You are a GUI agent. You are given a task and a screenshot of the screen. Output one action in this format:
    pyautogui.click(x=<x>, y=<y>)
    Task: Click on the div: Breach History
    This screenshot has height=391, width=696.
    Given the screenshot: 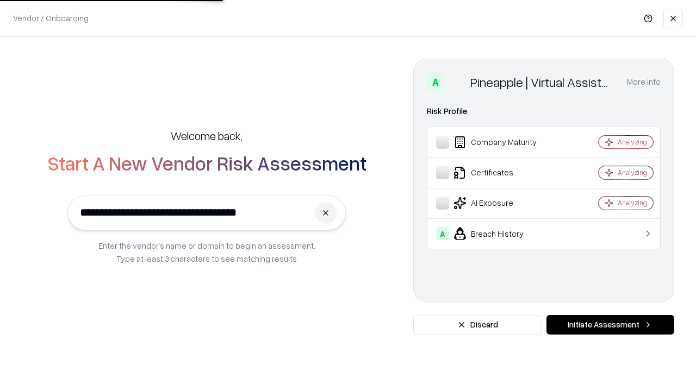 What is the action you would take?
    pyautogui.click(x=501, y=234)
    